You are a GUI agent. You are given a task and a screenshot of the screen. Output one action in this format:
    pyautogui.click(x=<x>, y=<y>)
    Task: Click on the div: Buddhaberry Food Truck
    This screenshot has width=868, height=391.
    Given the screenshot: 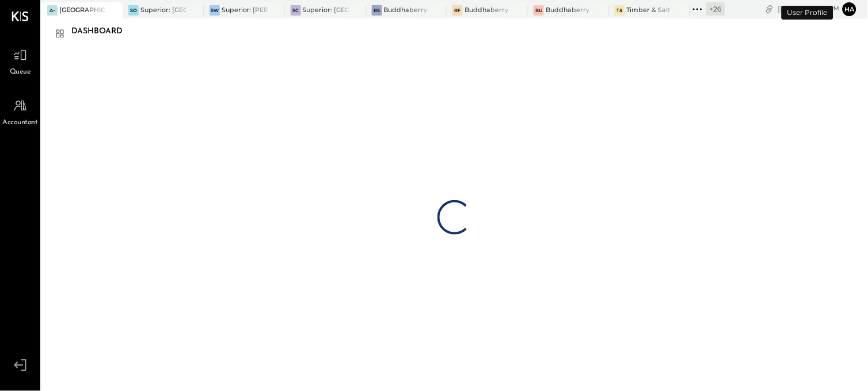 What is the action you would take?
    pyautogui.click(x=487, y=10)
    